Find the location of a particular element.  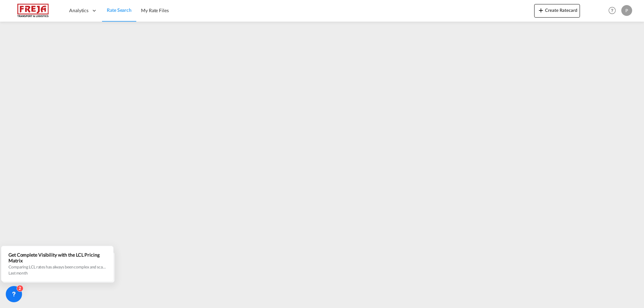

img: 586607c025bf11f083711d99603023e7.png is located at coordinates (33, 10).